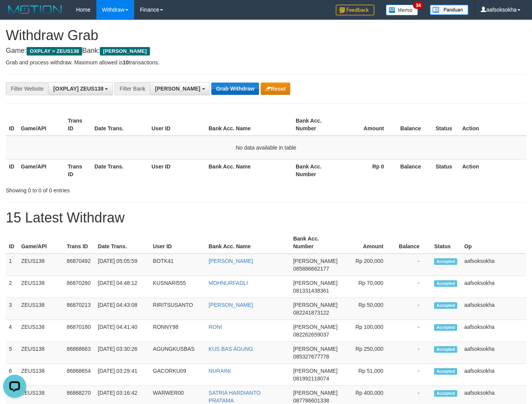  Describe the element at coordinates (311, 313) in the screenshot. I see `span: Copy 082241873122 to clipboard` at that location.